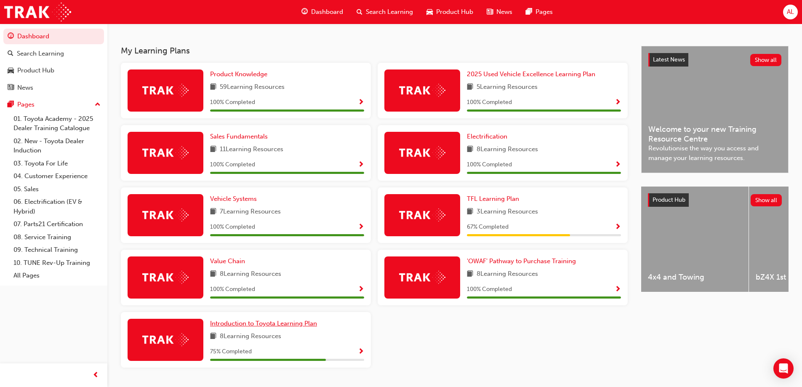 This screenshot has height=387, width=802. What do you see at coordinates (544, 12) in the screenshot?
I see `span: Pages` at bounding box center [544, 12].